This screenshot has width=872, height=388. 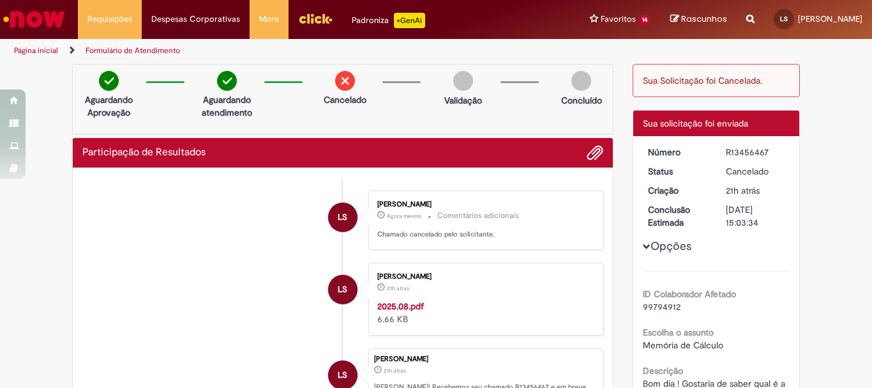 I want to click on b: Escolha o assunto, so click(x=678, y=332).